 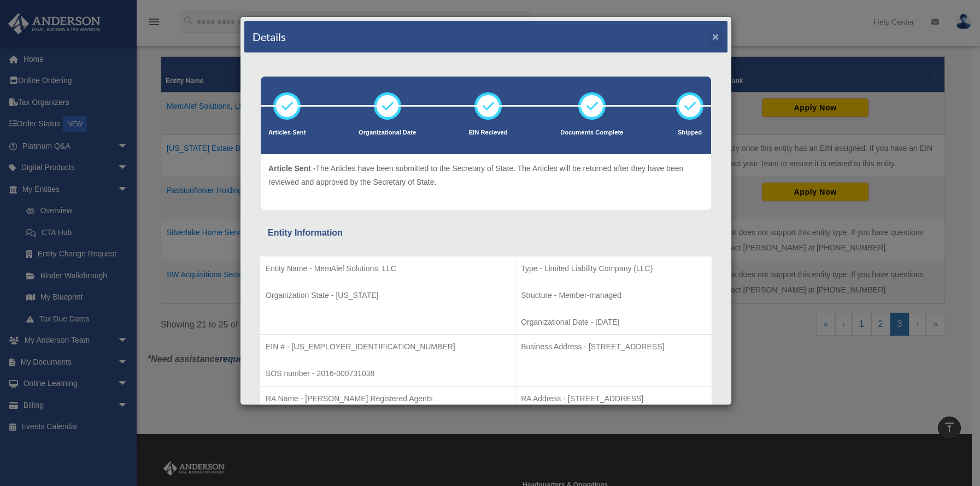 What do you see at coordinates (387, 373) in the screenshot?
I see `p: SOS number - 2016-000731038` at bounding box center [387, 373].